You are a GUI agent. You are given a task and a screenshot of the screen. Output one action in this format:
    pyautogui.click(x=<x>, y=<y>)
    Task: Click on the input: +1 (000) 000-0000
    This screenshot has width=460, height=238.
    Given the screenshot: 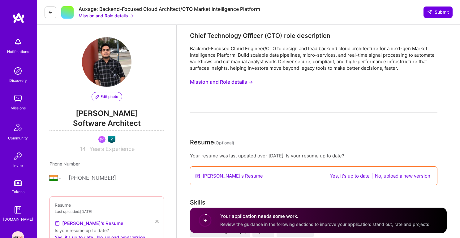 What is the action you would take?
    pyautogui.click(x=116, y=178)
    